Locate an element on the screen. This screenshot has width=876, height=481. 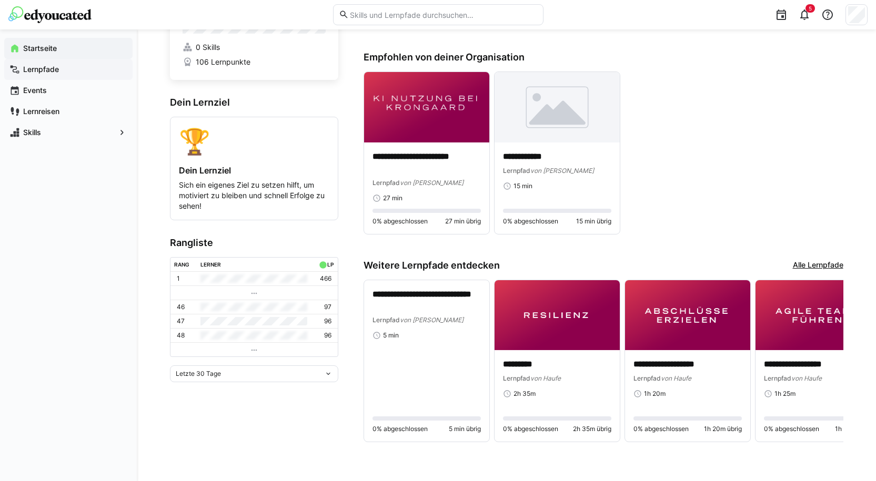
span: 15 min übrig is located at coordinates (593, 221).